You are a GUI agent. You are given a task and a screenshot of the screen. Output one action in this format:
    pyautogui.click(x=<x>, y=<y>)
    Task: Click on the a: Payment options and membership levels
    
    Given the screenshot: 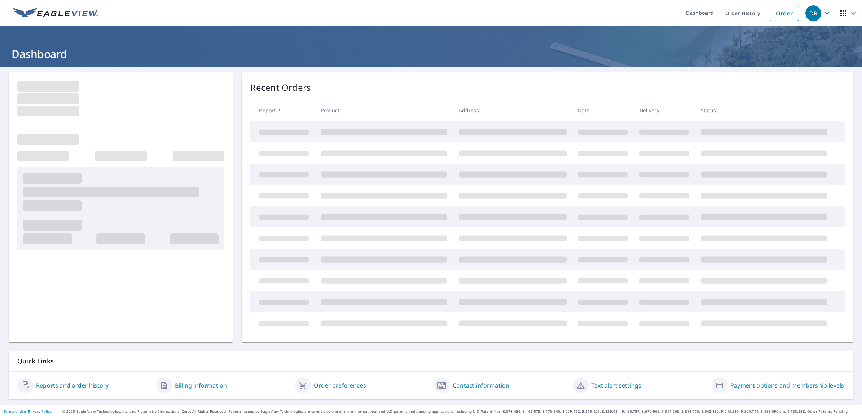 What is the action you would take?
    pyautogui.click(x=787, y=386)
    